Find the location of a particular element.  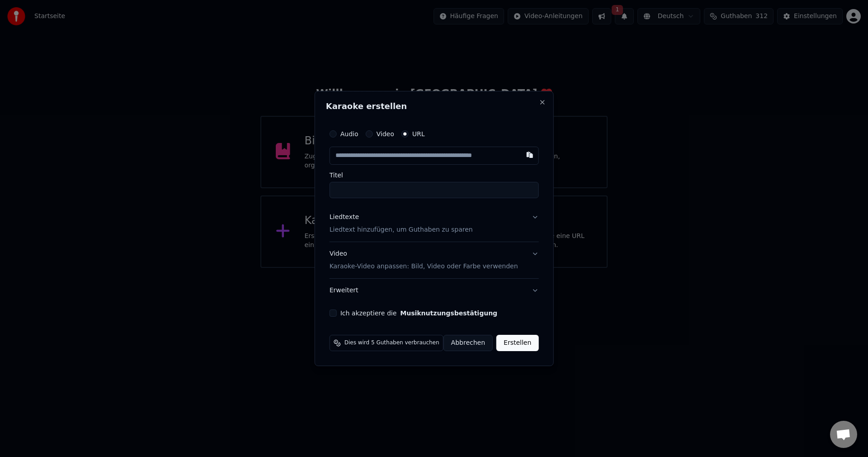

button: VideoKaraoke-Video anpassen: Bild, Video oder Farbe verwenden is located at coordinates (434, 260).